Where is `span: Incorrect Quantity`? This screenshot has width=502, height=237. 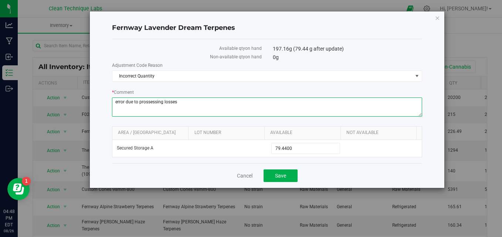
span: Incorrect Quantity is located at coordinates (262, 76).